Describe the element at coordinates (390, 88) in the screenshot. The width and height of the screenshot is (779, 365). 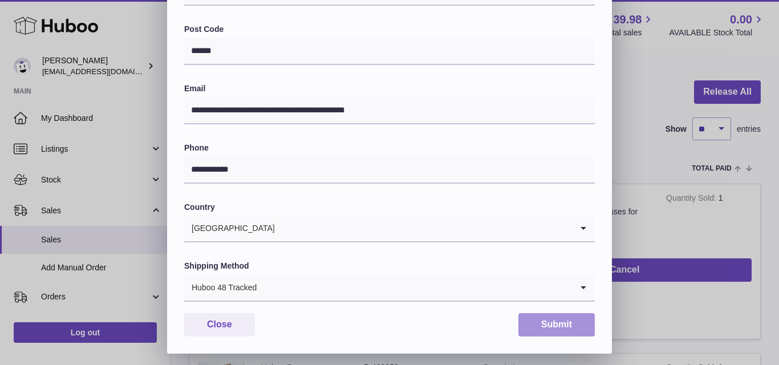
I see `label: Email` at that location.